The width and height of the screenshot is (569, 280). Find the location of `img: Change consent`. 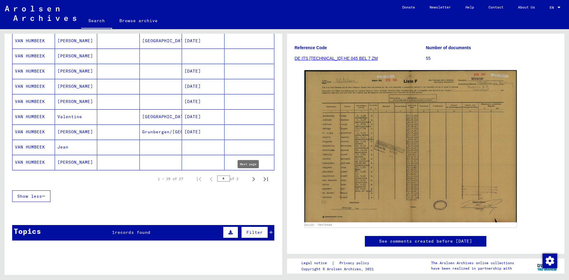

img: Change consent is located at coordinates (550, 261).